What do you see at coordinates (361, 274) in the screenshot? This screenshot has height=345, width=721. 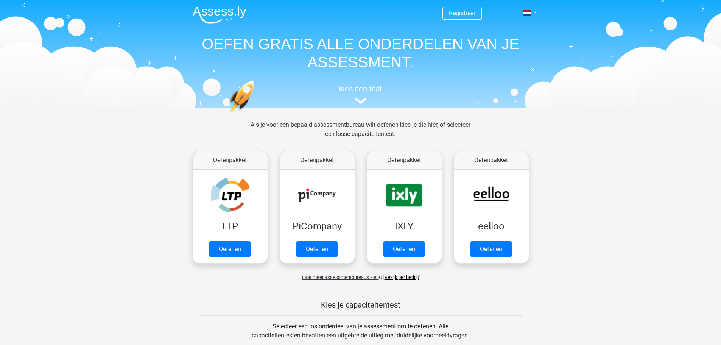 I see `div: of` at bounding box center [361, 274].